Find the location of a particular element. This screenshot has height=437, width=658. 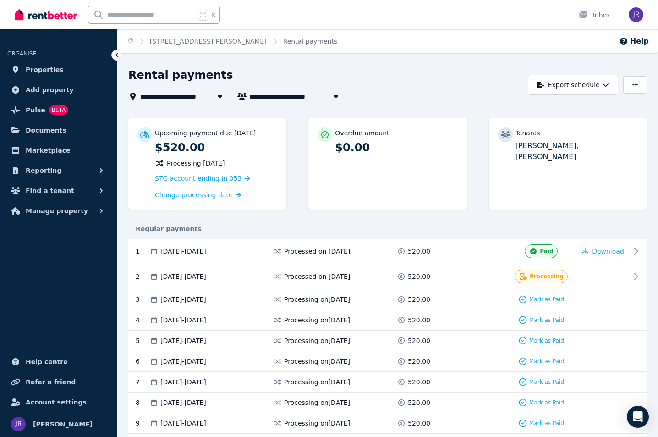

span: ORGANISE is located at coordinates (22, 54).